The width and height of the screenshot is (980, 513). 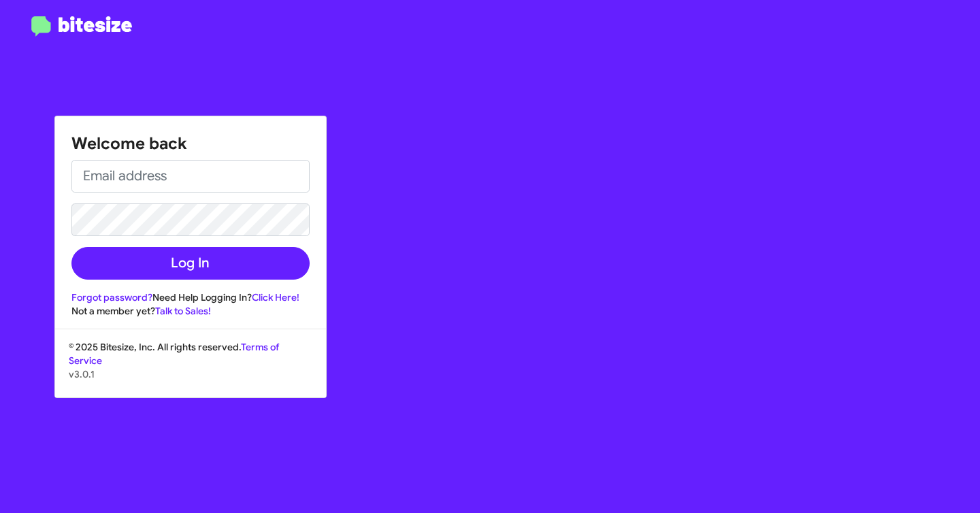 What do you see at coordinates (191, 368) in the screenshot?
I see `div: © 2025 Bitesize, Inc. All rights reserved.` at bounding box center [191, 368].